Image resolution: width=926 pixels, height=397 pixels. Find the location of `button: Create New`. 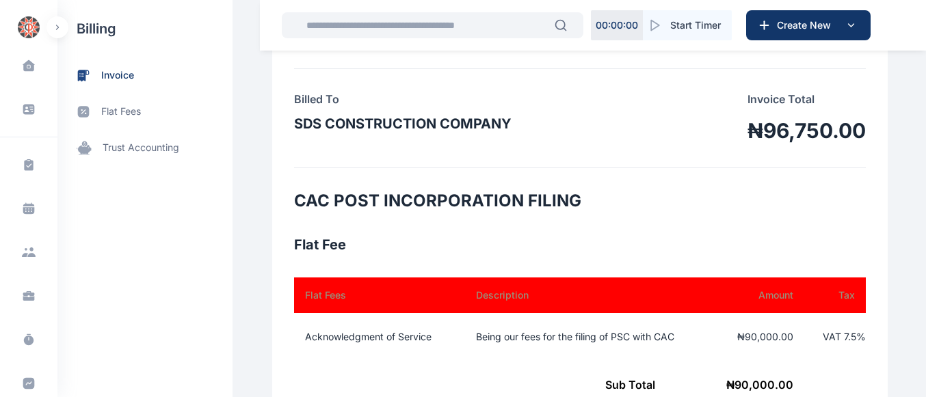

button: Create New is located at coordinates (808, 25).